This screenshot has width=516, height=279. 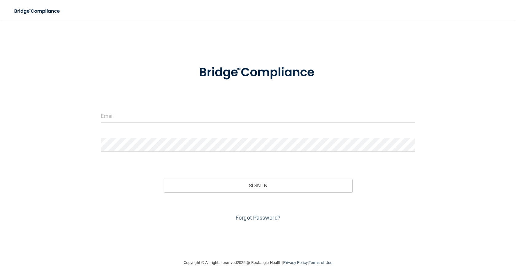 What do you see at coordinates (258, 116) in the screenshot?
I see `input: Email` at bounding box center [258, 116].